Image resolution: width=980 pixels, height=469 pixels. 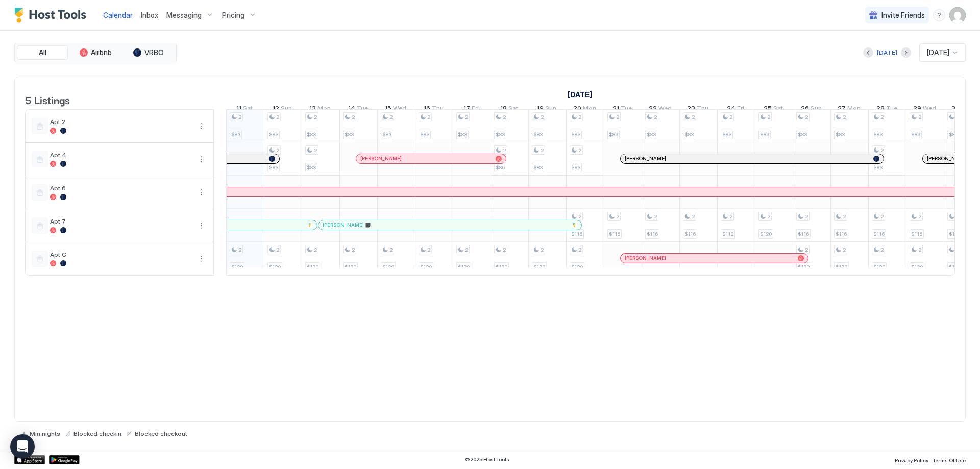 I want to click on span: 29, so click(x=917, y=109).